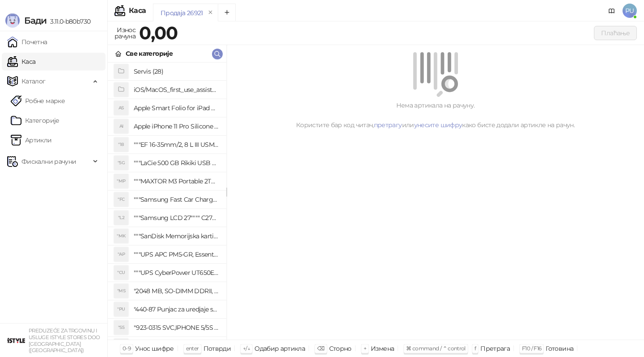  Describe the element at coordinates (31, 140) in the screenshot. I see `a: ArtikliАртикли` at that location.